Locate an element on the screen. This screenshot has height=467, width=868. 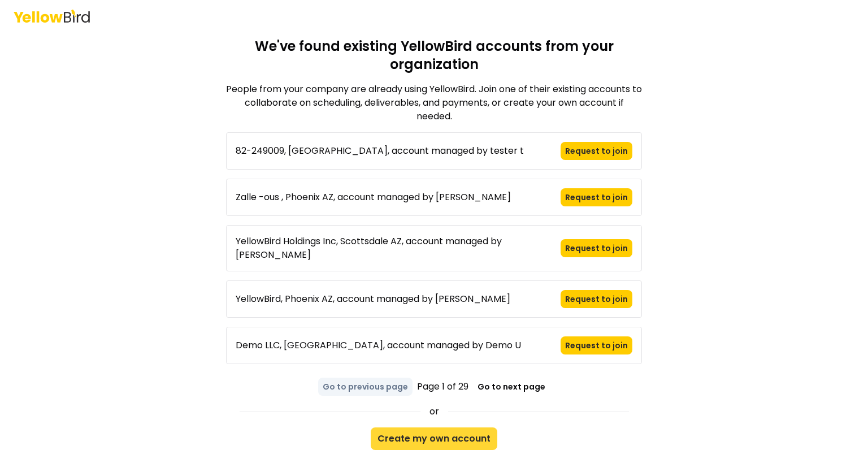
span: Page 1 of 29 is located at coordinates (442, 386).